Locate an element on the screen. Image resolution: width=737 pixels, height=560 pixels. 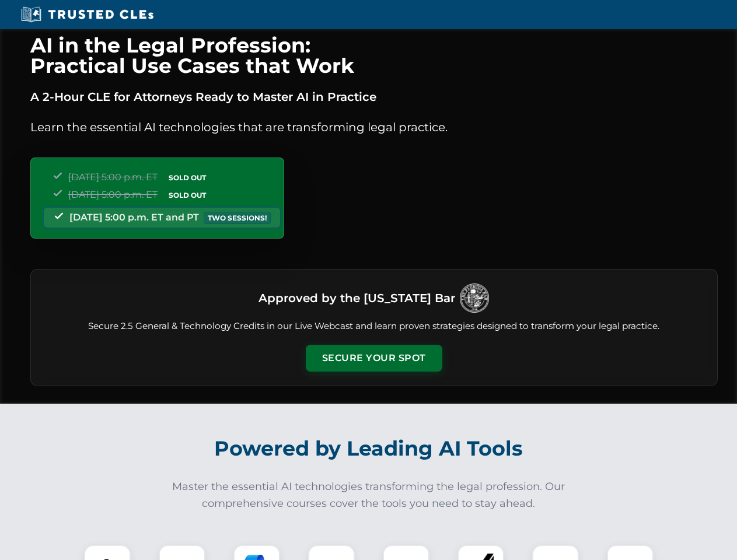
h1: AI in the Legal Profession: Practical Use Cases that Work is located at coordinates (374, 55).